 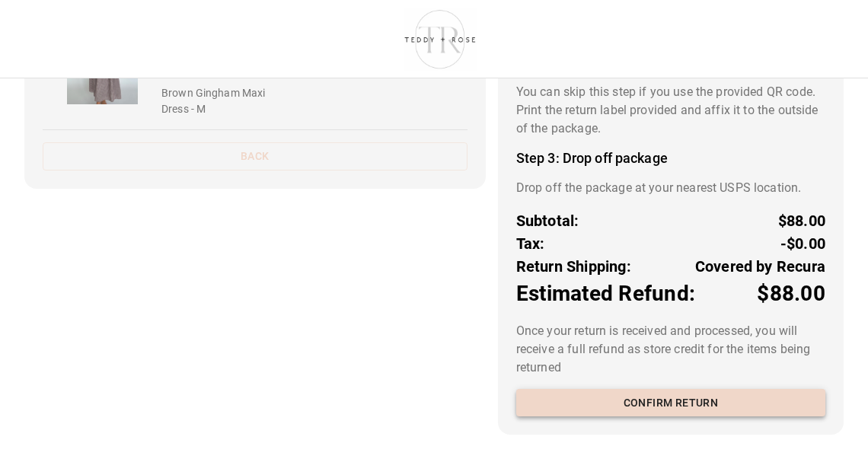 What do you see at coordinates (802, 243) in the screenshot?
I see `p: -$0.00` at bounding box center [802, 243].